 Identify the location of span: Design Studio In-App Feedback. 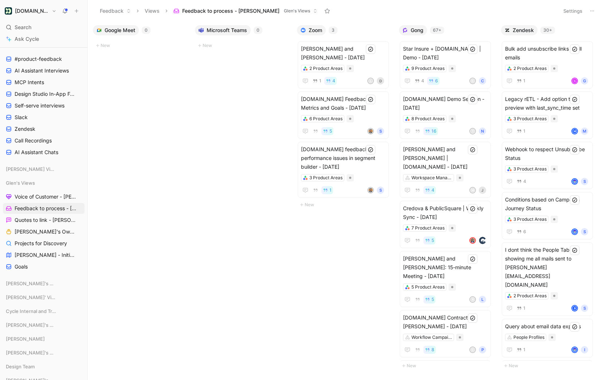
(45, 94).